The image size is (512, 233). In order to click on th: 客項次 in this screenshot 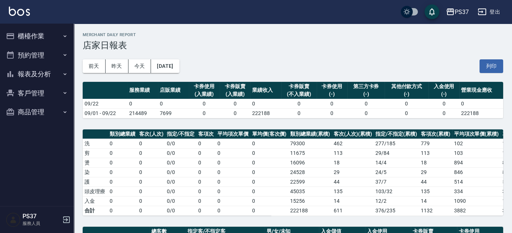, I will do `click(206, 134)`.